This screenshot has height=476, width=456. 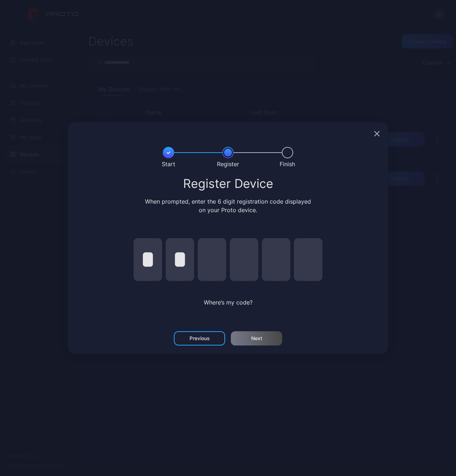 What do you see at coordinates (309, 259) in the screenshot?
I see `input: pin code 6 of 6` at bounding box center [309, 259].